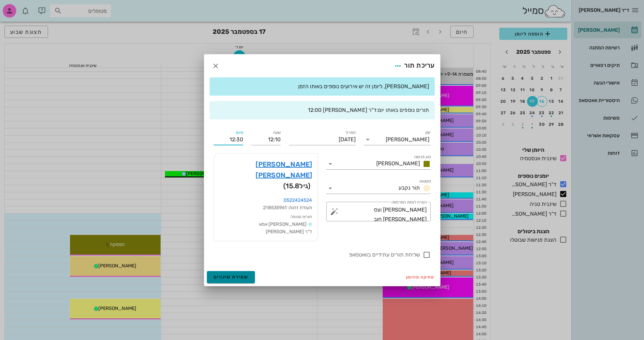 This screenshot has width=644, height=340. I want to click on label: שליחת תורים עתידיים בוואטסאפ, so click(317, 255).